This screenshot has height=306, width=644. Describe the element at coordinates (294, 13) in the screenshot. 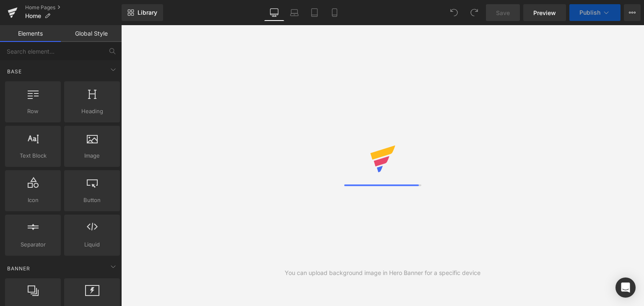

I see `a: Laptop` at that location.